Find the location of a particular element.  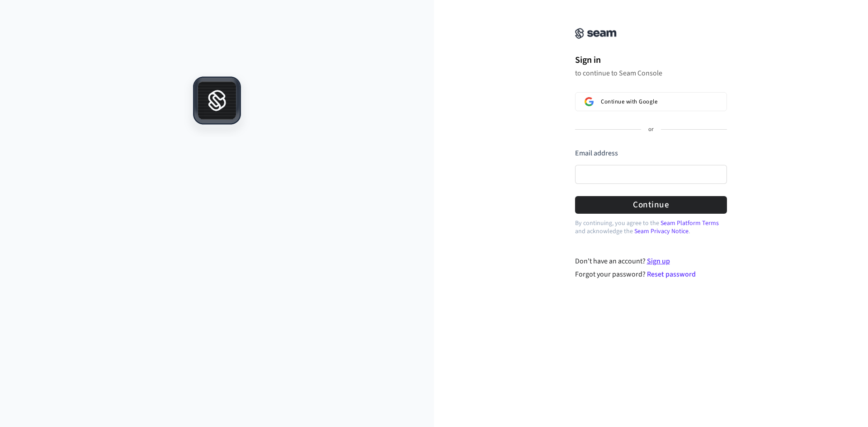

a: Seam Platform Terms is located at coordinates (689, 223).